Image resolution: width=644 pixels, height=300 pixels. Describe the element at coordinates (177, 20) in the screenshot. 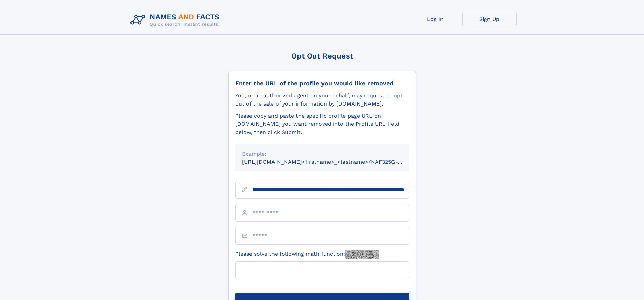

I see `img: Logo Names and Facts` at that location.